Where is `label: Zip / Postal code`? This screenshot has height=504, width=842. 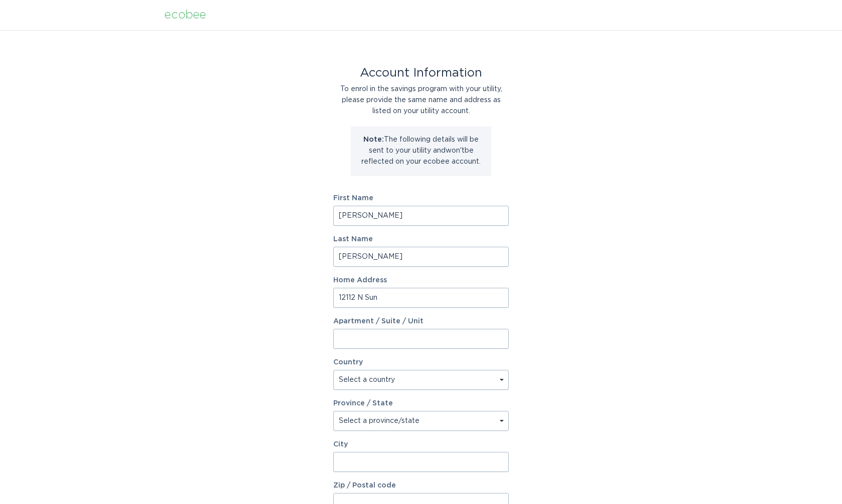
label: Zip / Postal code is located at coordinates (421, 486).